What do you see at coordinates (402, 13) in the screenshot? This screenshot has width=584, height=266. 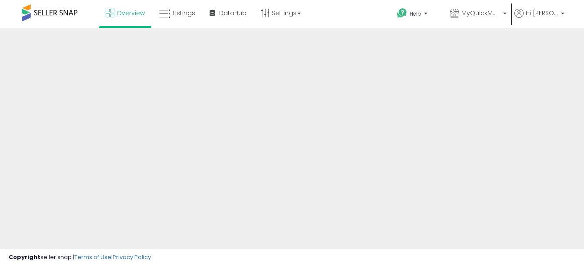 I see `i: Get Help` at bounding box center [402, 13].